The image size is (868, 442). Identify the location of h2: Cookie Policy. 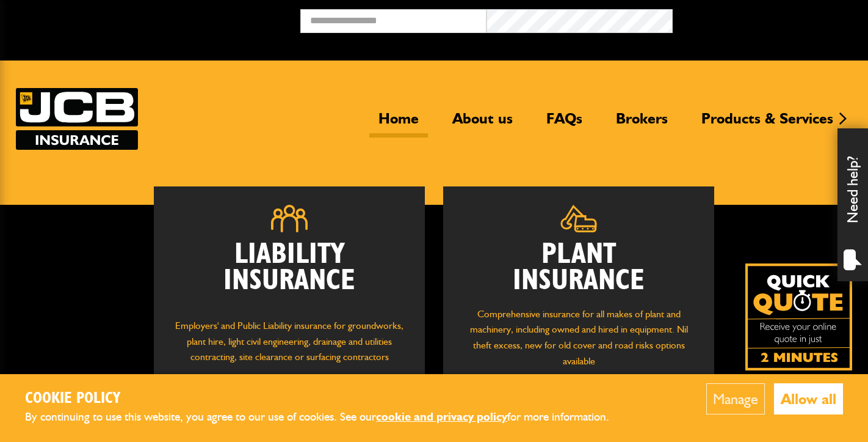
(327, 399).